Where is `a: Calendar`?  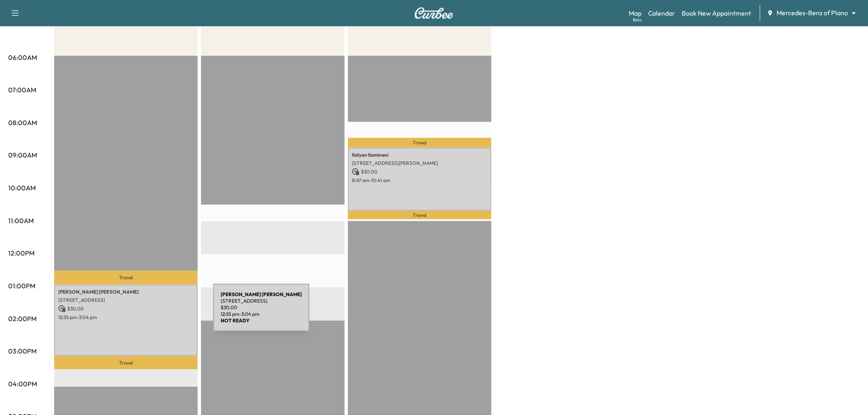 a: Calendar is located at coordinates (661, 13).